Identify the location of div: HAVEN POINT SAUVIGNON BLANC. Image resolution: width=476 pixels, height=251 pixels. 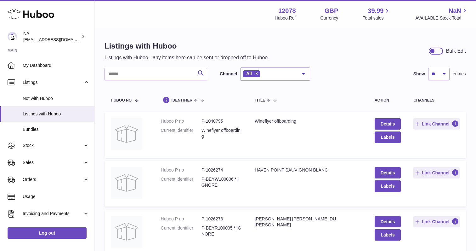
(308, 170).